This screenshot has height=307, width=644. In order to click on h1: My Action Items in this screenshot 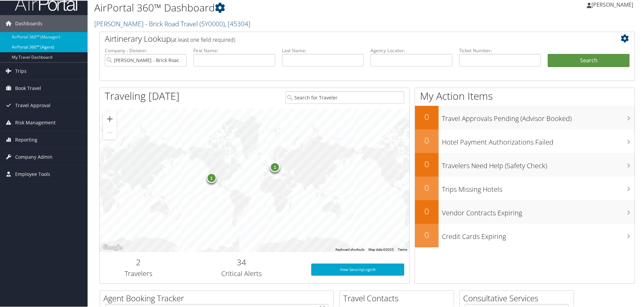, I will do `click(525, 95)`.